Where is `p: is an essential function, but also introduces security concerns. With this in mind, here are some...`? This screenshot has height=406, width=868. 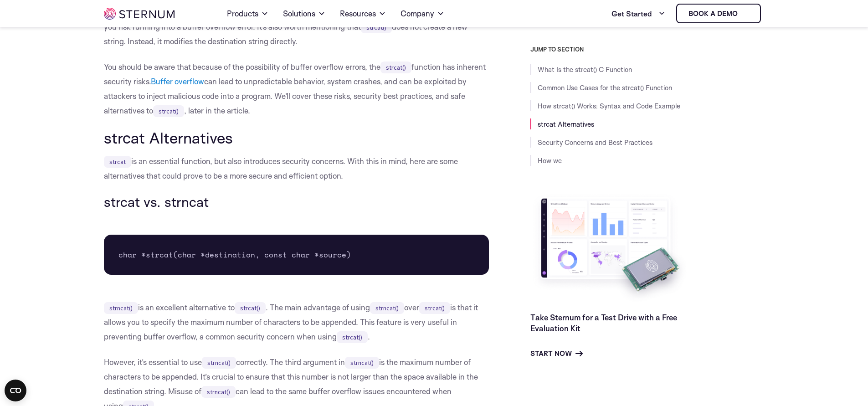
p: is an essential function, but also introduces security concerns. With this in mind, here are some... is located at coordinates (297, 169).